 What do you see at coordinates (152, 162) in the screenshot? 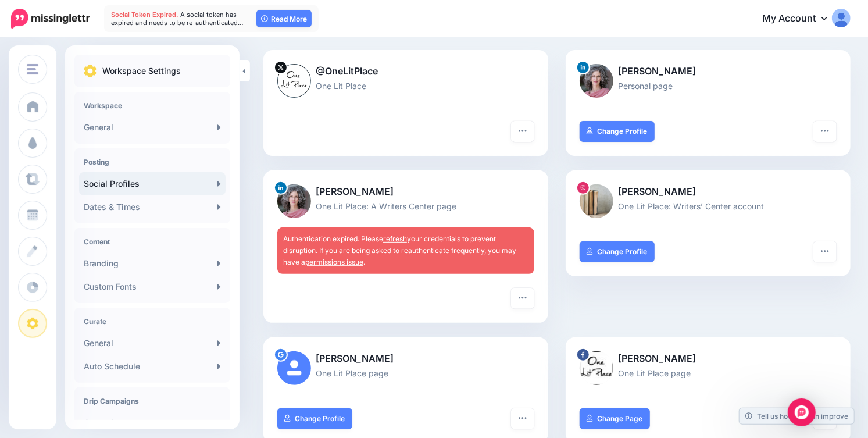
I see `h4: Posting` at bounding box center [152, 162].